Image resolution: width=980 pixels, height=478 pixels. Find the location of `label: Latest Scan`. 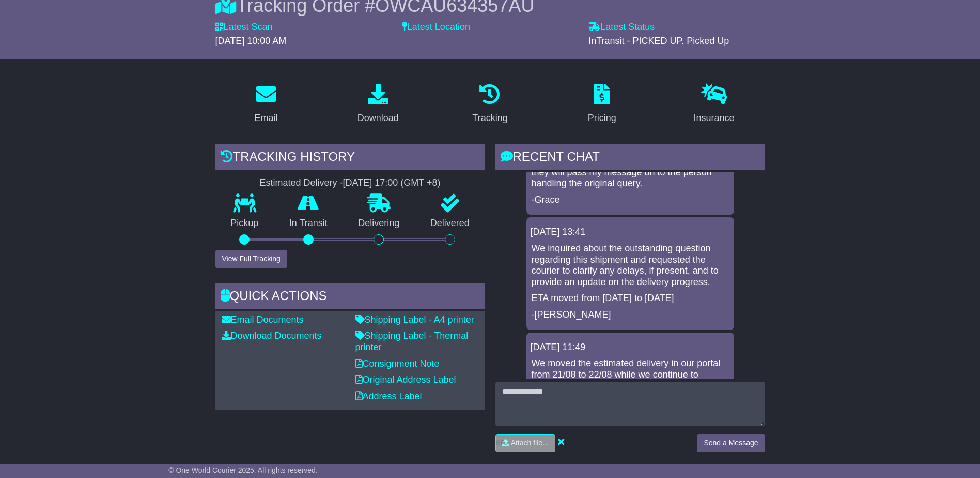

label: Latest Scan is located at coordinates (244, 27).